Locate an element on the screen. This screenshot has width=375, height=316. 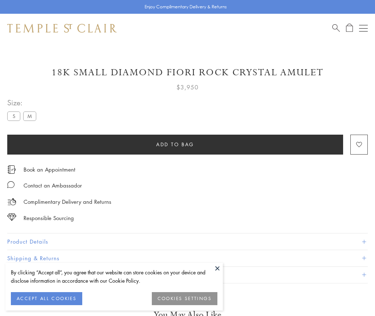
img: icon_sourcing.svg is located at coordinates (12, 217).